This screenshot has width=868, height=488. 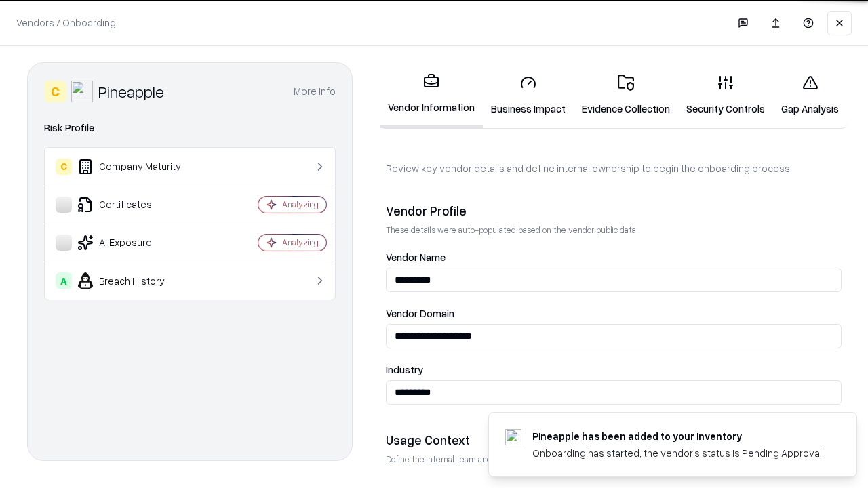 What do you see at coordinates (810, 95) in the screenshot?
I see `a: Gap Analysis` at bounding box center [810, 95].